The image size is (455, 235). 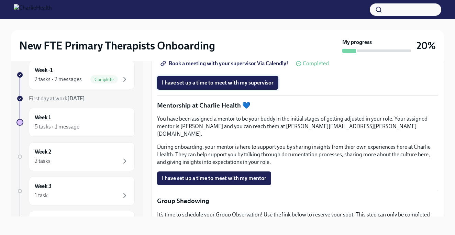 I want to click on h3: 20%, so click(x=426, y=46).